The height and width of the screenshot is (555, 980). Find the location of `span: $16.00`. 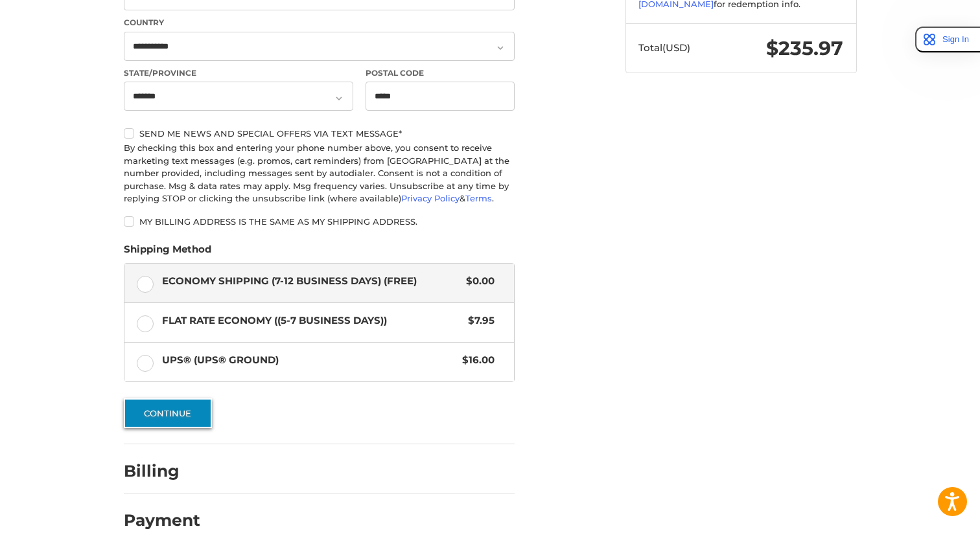

span: $16.00 is located at coordinates (476, 360).